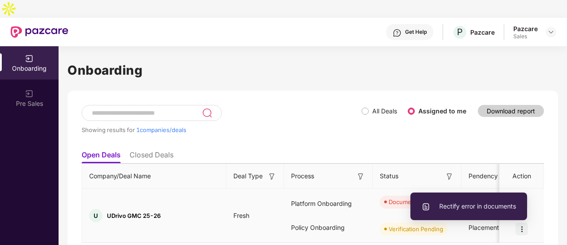 The height and width of the screenshot is (245, 567). Describe the element at coordinates (522, 229) in the screenshot. I see `img: icon` at that location.